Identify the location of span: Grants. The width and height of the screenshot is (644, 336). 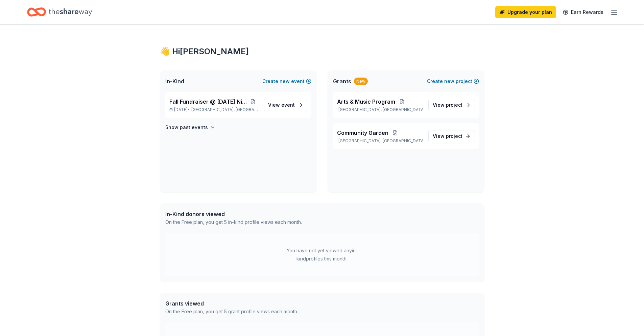
(342, 81).